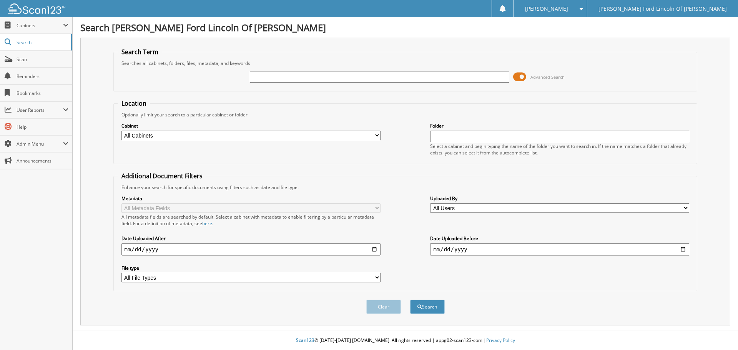 This screenshot has width=738, height=350. Describe the element at coordinates (384, 307) in the screenshot. I see `button: Clear` at that location.